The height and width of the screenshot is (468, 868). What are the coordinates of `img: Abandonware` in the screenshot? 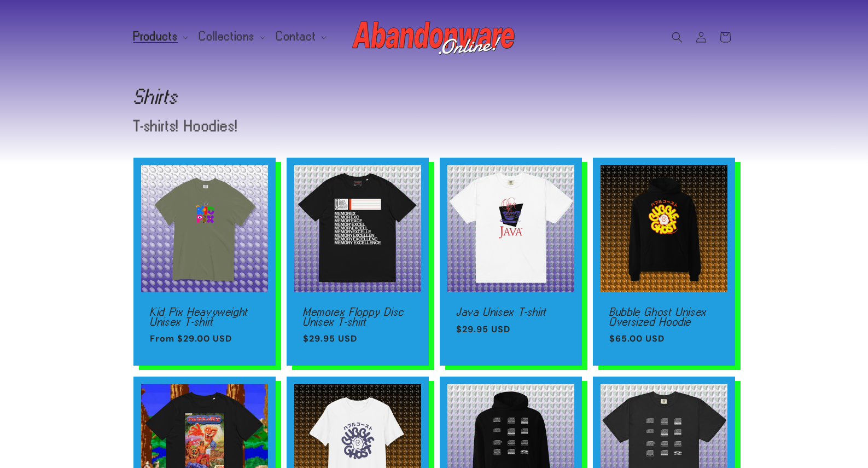 It's located at (435, 37).